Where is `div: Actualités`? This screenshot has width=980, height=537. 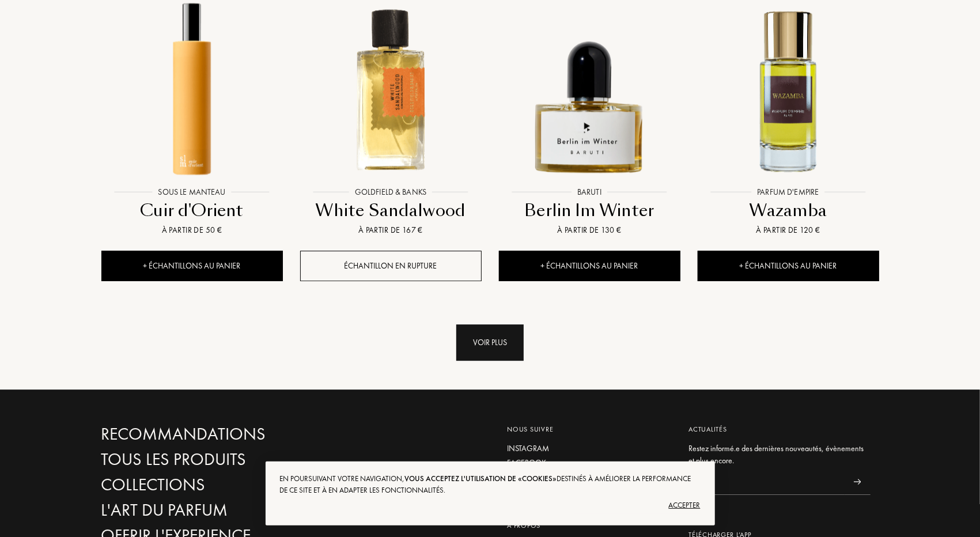
div: Actualités is located at coordinates (779, 429).